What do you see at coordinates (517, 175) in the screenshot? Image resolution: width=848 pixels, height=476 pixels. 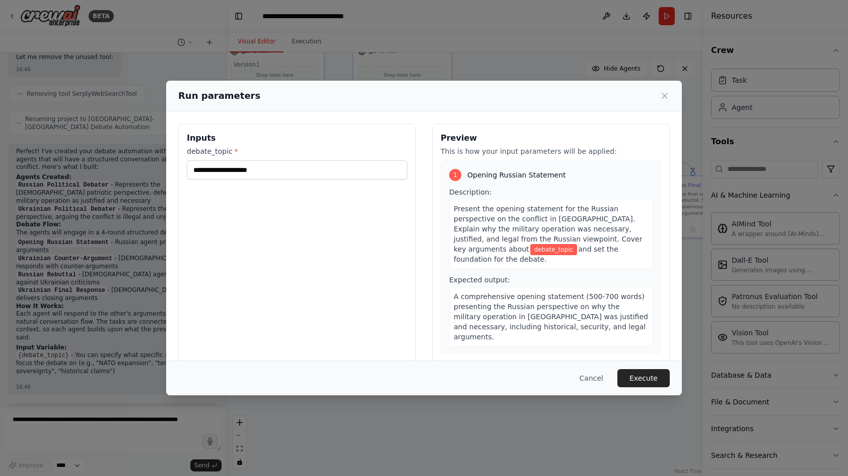 I see `span: Opening Russian Statement` at bounding box center [517, 175].